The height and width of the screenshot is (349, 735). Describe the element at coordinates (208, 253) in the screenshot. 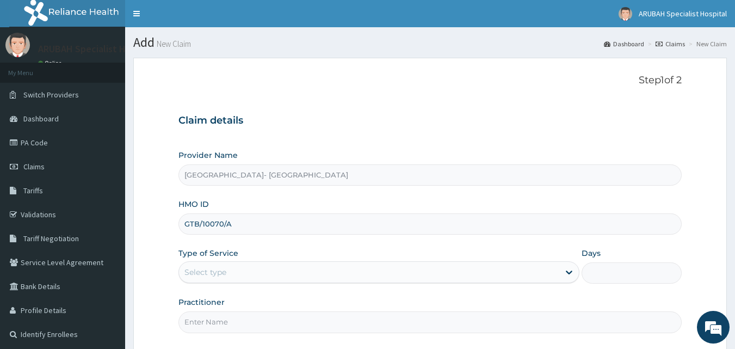

I see `label: Type of Service` at that location.